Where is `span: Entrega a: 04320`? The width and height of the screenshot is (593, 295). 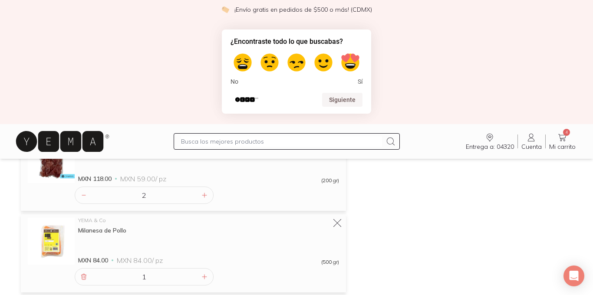 span: Entrega a: 04320 is located at coordinates (489, 147).